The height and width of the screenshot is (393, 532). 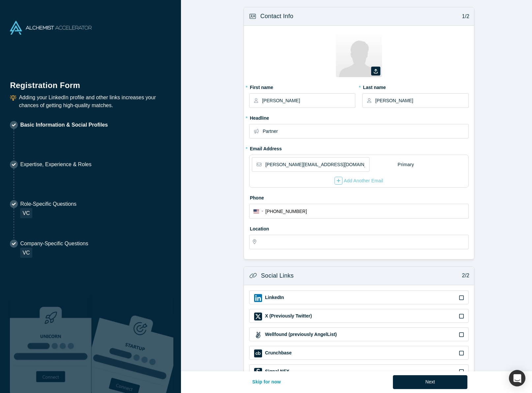 What do you see at coordinates (133, 344) in the screenshot?
I see `img: Prism AI` at bounding box center [133, 344].